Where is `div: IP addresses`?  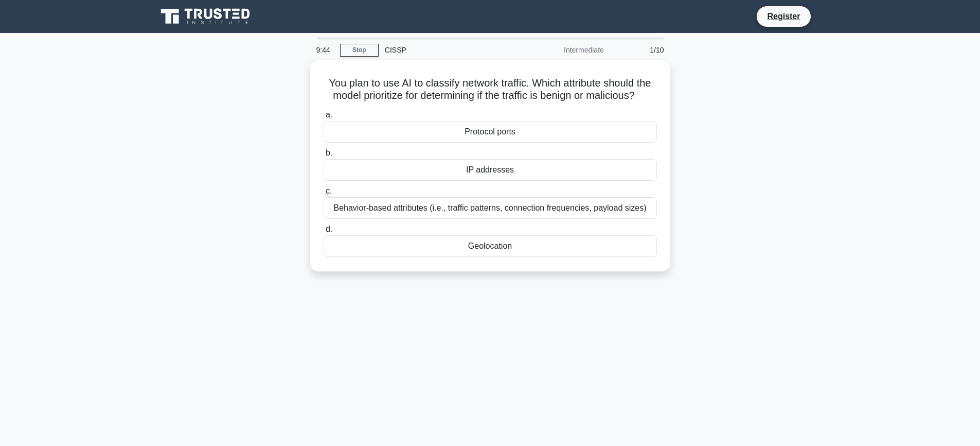
div: IP addresses is located at coordinates (490, 170).